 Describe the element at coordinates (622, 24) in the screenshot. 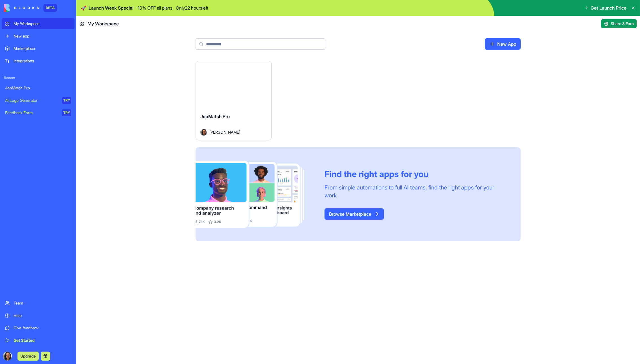

I see `span: Share & Earn` at that location.